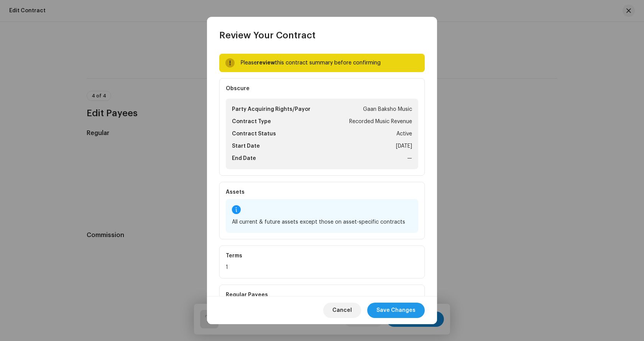  I want to click on div: Contract Status, so click(254, 134).